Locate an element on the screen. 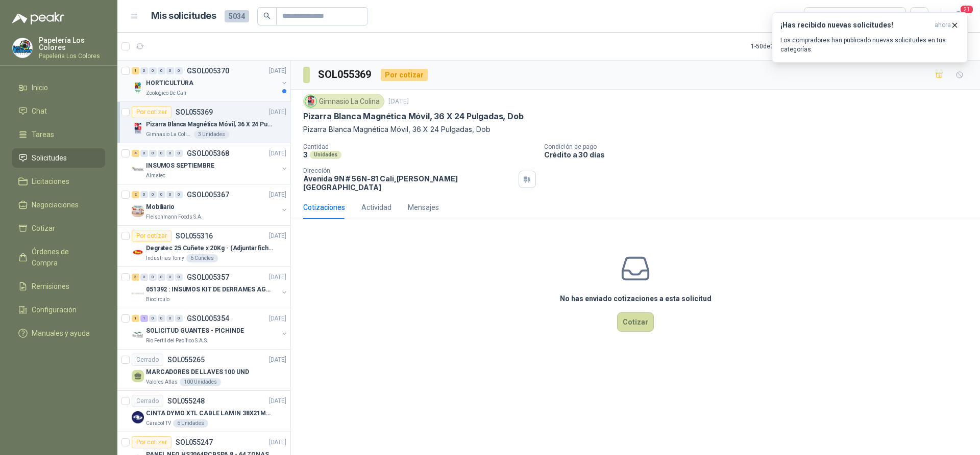 Image resolution: width=980 pixels, height=455 pixels. p: INSUMOS SEPTIEMBRE is located at coordinates (180, 166).